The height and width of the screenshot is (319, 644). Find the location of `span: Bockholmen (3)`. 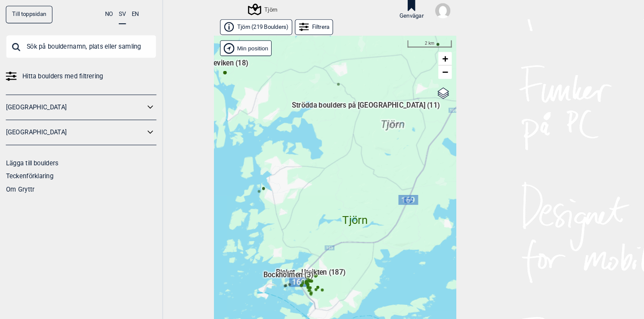

span: Bockholmen (3) is located at coordinates (277, 268).